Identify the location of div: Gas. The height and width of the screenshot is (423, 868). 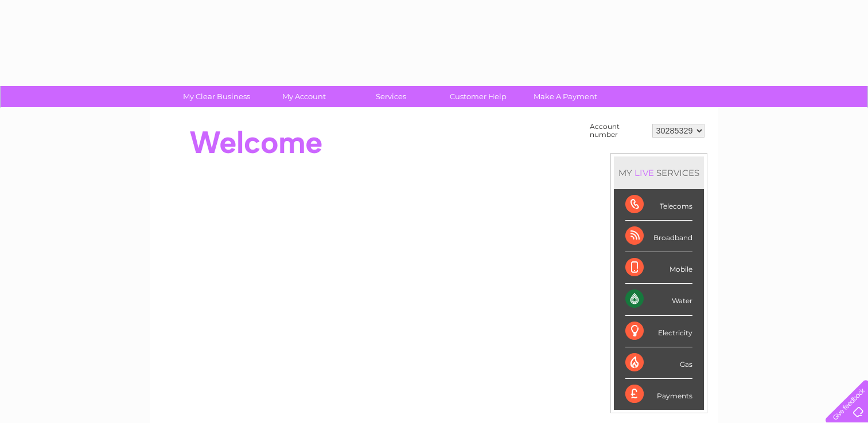
(658, 363).